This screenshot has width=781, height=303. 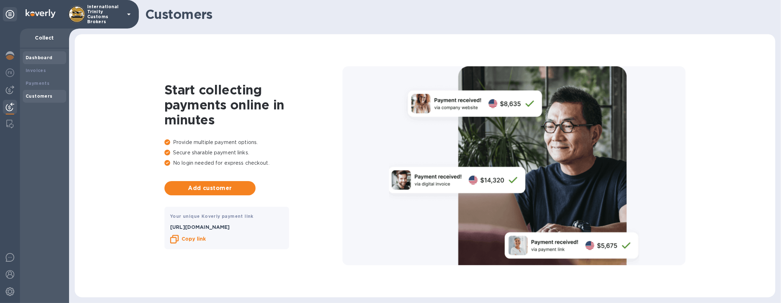 I want to click on b: Payments, so click(x=37, y=83).